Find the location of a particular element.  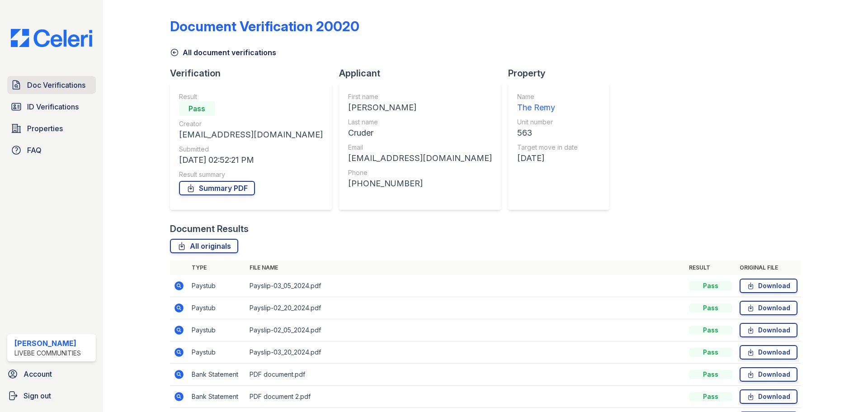

div: Cruder is located at coordinates (420, 133).